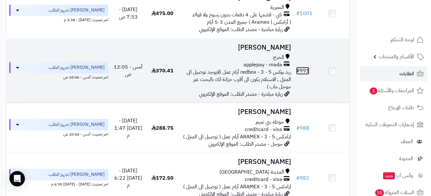 This screenshot has width=431, height=196. Describe the element at coordinates (239, 79) in the screenshot. I see `span: ريد بوكس redbox - 3 - 5 أيام عمل (لايوجد توصيل الى المنزل , الاستلام يكون الى أقرب خزانة لك بالبح...` at that location.